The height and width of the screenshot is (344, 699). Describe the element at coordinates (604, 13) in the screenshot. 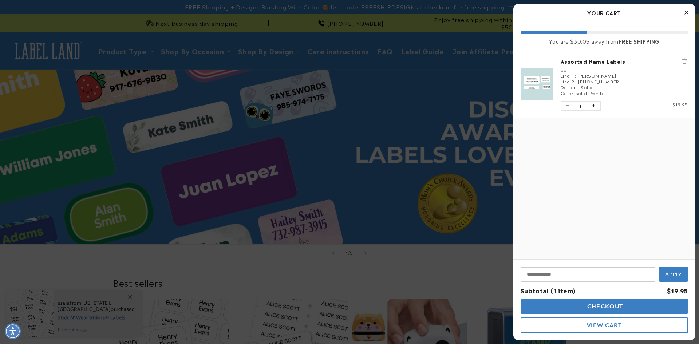

I see `h2: Your Cart` at that location.